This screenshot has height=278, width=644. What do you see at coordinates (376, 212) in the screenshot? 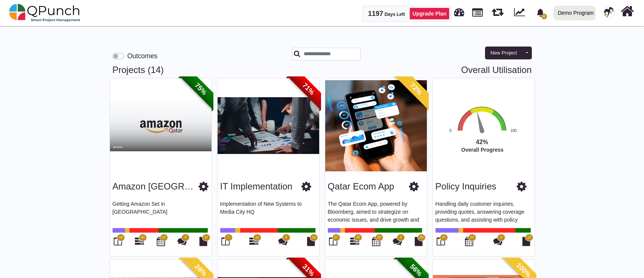
I see `p: The Qatar Ecom App, powered by Bloomberg, aimed to strategize on economic issues, and drive growt...` at bounding box center [376, 212].